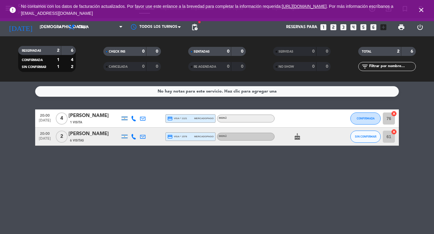 The height and width of the screenshot is (234, 434). What do you see at coordinates (373, 27) in the screenshot?
I see `i: looks_6` at bounding box center [373, 27].